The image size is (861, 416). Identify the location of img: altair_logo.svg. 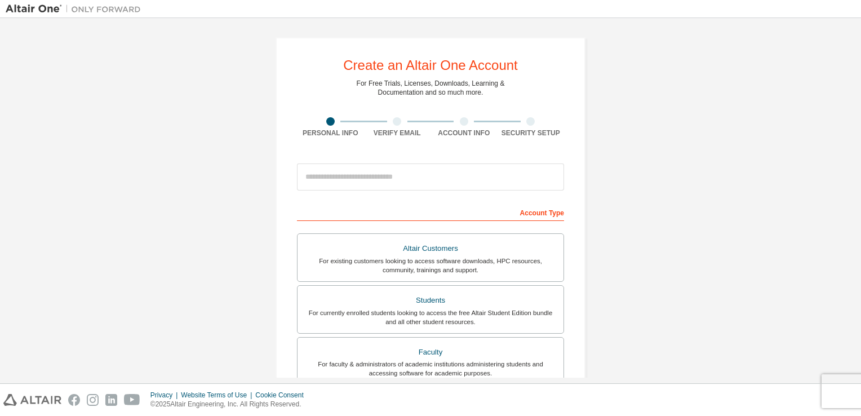
(32, 399).